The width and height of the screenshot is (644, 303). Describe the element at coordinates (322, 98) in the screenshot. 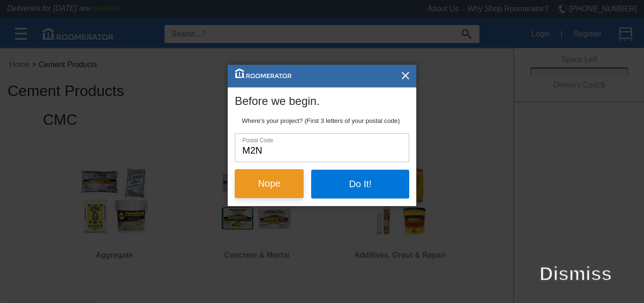

I see `h4: Before we begin.` at that location.